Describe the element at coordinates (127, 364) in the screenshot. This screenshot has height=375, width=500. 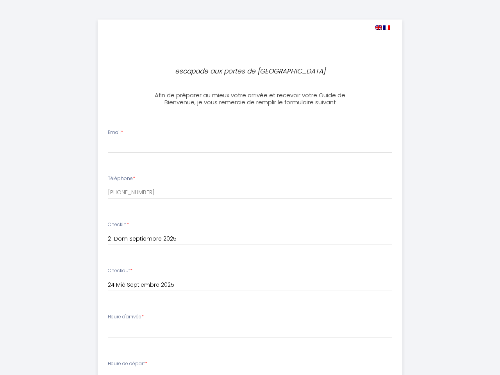
I see `label: Heure de départ` at that location.